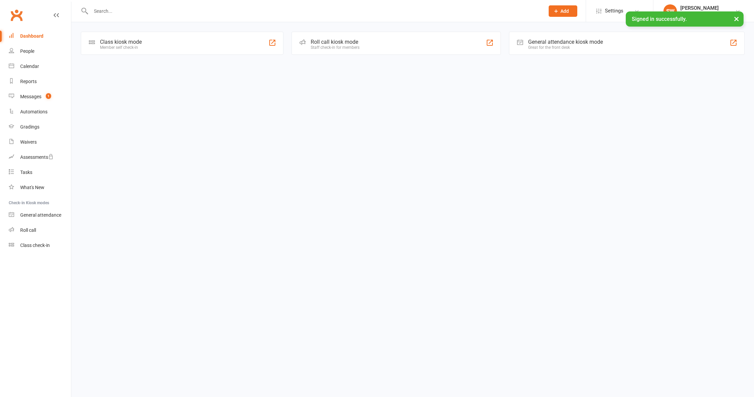 Image resolution: width=754 pixels, height=397 pixels. What do you see at coordinates (670, 11) in the screenshot?
I see `div: SW` at bounding box center [670, 11].